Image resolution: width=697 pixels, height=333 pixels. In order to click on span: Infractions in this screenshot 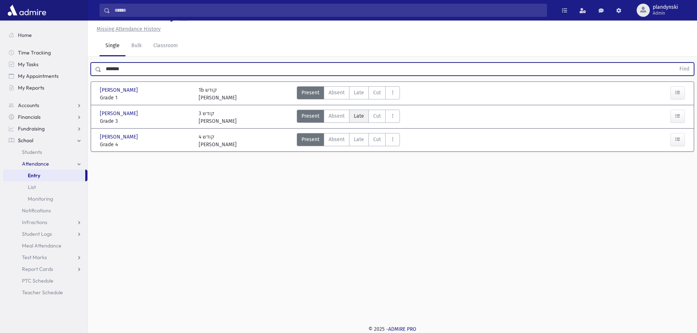, I will do `click(34, 222)`.